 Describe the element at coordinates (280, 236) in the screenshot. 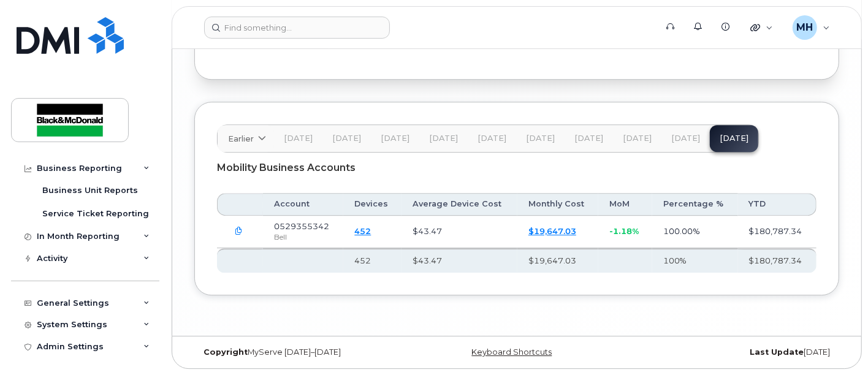

I see `span: Bell` at that location.